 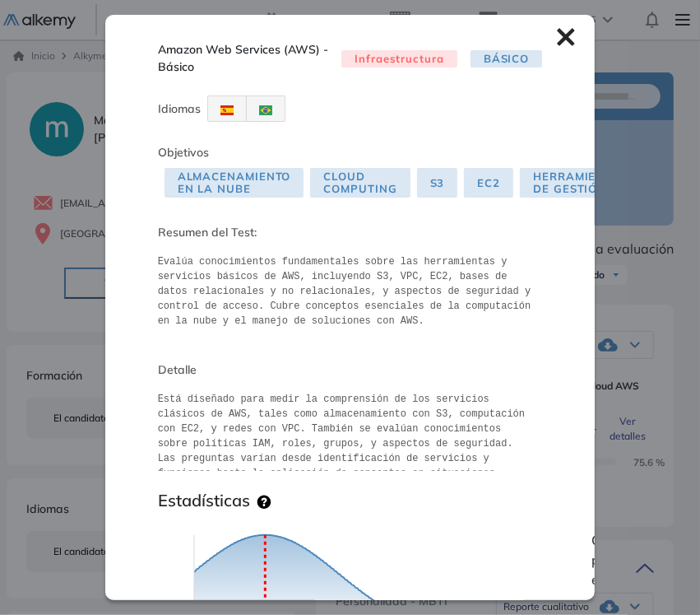 I want to click on span: Básico, so click(x=506, y=58).